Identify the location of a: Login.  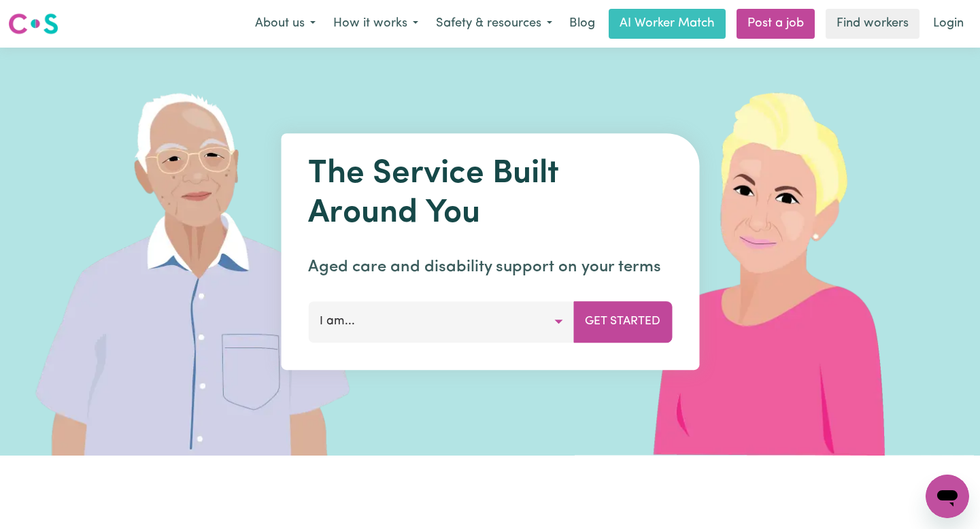
(948, 24).